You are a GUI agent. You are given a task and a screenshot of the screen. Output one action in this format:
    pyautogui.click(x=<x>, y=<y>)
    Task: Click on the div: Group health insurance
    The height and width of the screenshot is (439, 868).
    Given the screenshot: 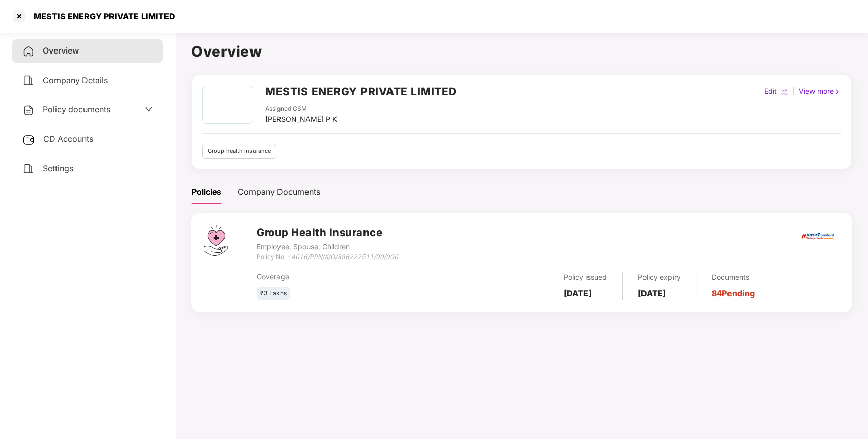 What is the action you would take?
    pyautogui.click(x=239, y=151)
    